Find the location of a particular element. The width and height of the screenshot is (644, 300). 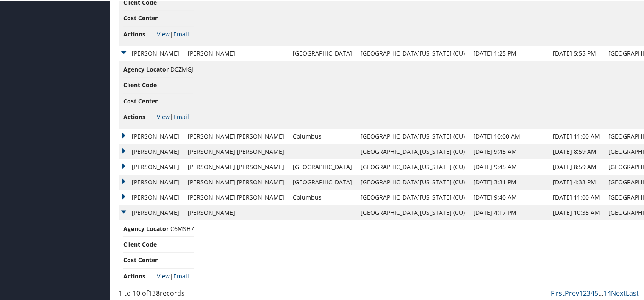

span: C6MSH7 is located at coordinates (182, 228).